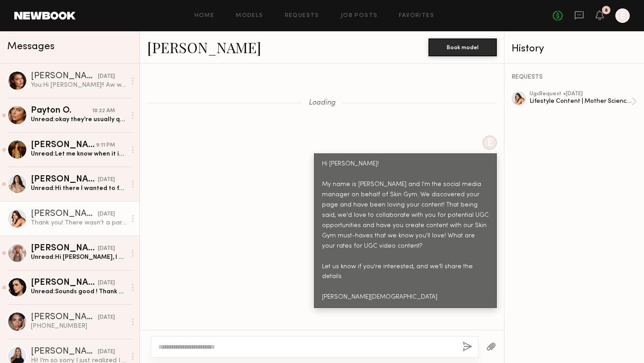 This screenshot has width=644, height=363. I want to click on a: Favorites, so click(416, 15).